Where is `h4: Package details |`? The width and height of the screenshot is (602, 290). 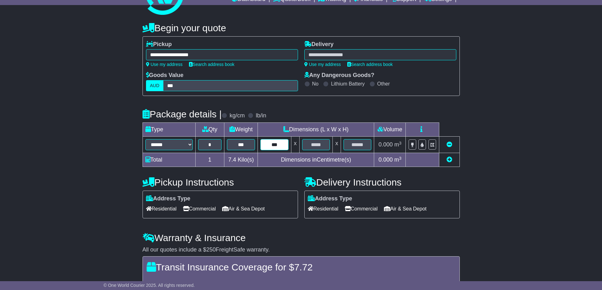 h4: Package details | is located at coordinates (182, 114).